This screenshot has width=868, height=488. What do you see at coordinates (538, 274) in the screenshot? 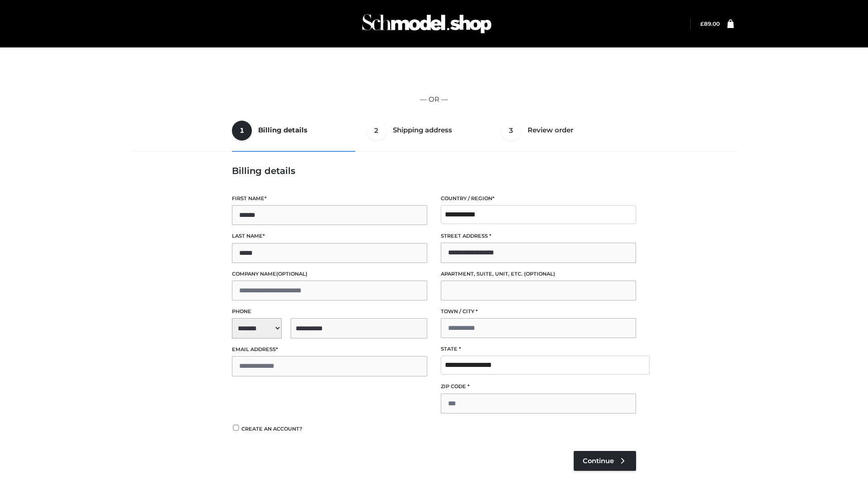
I see `label: Apartment, suite, unit, etc.` at bounding box center [538, 274].